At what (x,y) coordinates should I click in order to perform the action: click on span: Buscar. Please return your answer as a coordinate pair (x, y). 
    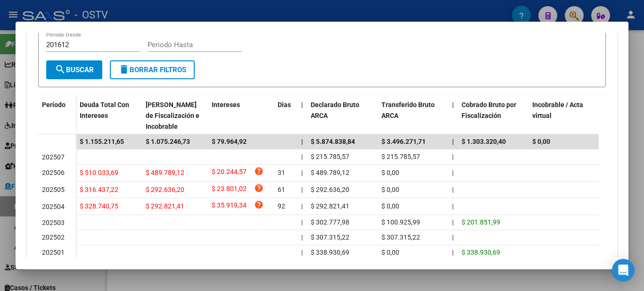
    Looking at the image, I should click on (74, 70).